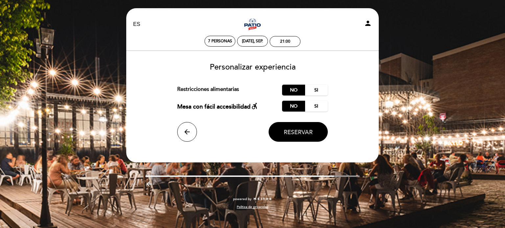  I want to click on i: person, so click(368, 23).